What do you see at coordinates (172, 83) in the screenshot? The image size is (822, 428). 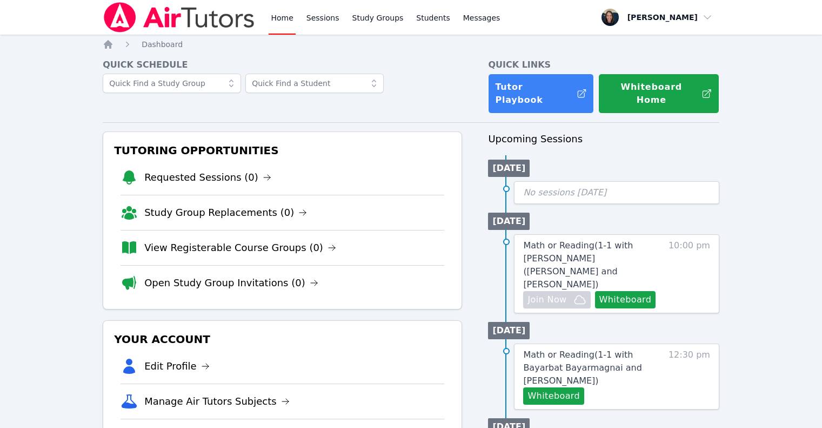 I see `input: Quick Find a Study Group` at bounding box center [172, 83].